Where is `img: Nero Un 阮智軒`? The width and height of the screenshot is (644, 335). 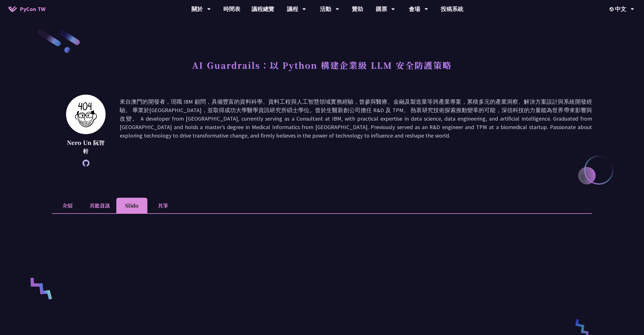 img: Nero Un 阮智軒 is located at coordinates (86, 114).